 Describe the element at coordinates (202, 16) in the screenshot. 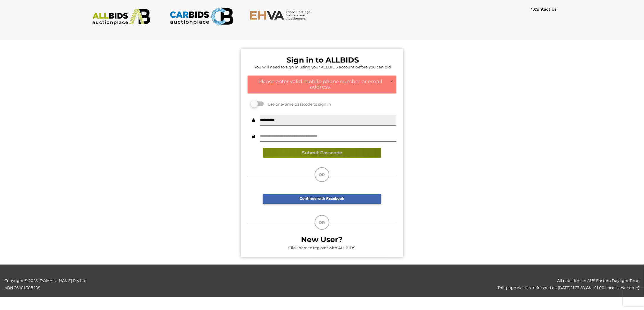

I see `img: CARBIDS.com.au` at that location.